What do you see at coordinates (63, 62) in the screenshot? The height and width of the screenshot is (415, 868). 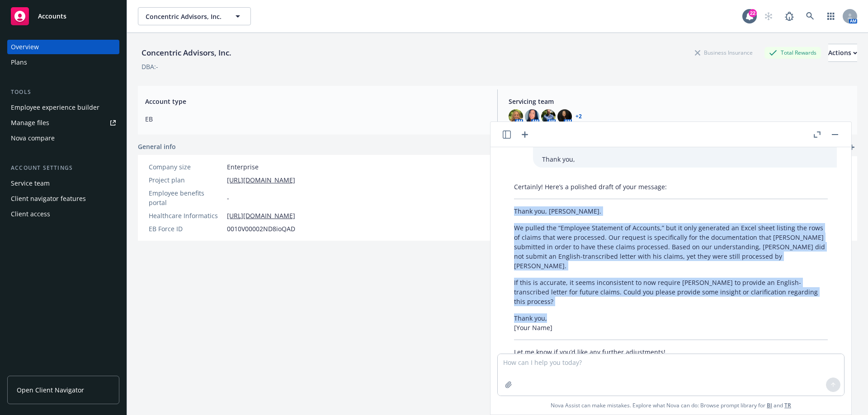 I see `a: Plans` at bounding box center [63, 62].